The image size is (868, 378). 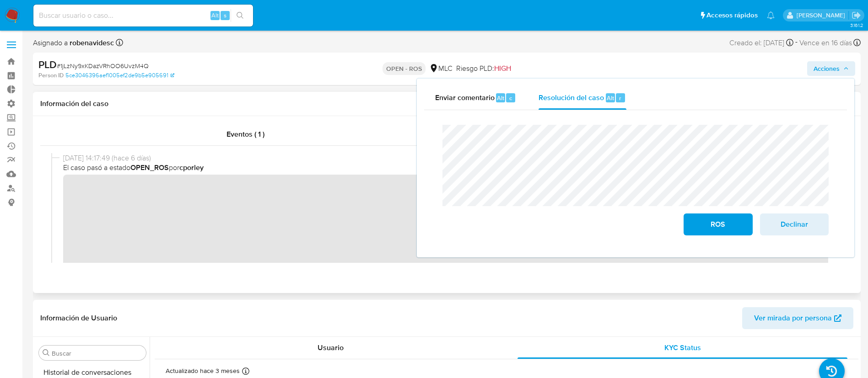 What do you see at coordinates (102, 66) in the screenshot?
I see `span: # 1jLzNy9xKDazVRhOO6UvzM4Q` at bounding box center [102, 66].